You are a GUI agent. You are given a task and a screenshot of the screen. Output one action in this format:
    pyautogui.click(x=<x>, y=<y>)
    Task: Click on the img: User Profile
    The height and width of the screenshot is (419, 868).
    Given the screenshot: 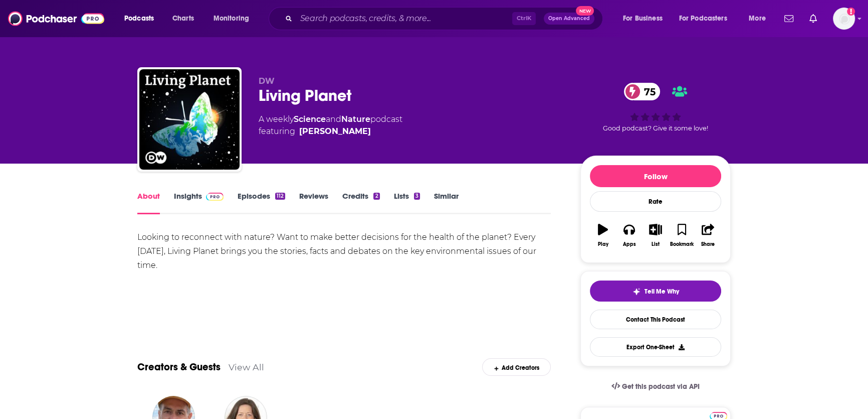 What is the action you would take?
    pyautogui.click(x=844, y=18)
    